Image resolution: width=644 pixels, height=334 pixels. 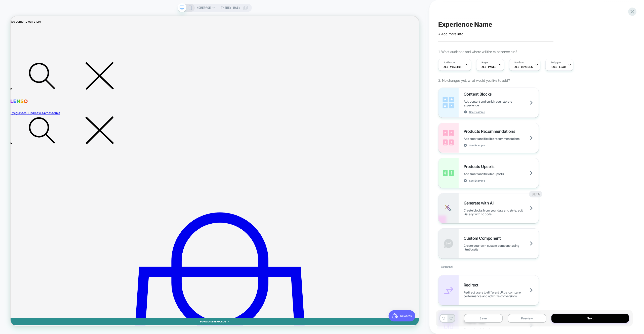 What do you see at coordinates (483, 318) in the screenshot?
I see `button: Save` at bounding box center [483, 318].